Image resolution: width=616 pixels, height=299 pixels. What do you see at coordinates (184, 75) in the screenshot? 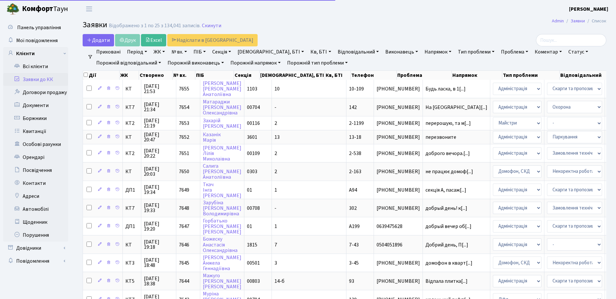
I see `th: № вх.` at bounding box center [184, 75].